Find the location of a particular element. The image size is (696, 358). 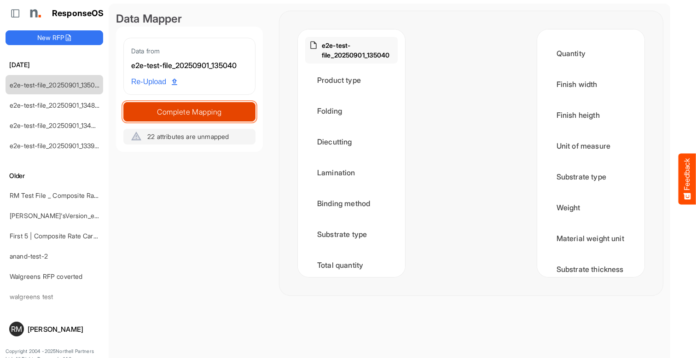

span: 22 attributes are unmapped is located at coordinates (188, 136).